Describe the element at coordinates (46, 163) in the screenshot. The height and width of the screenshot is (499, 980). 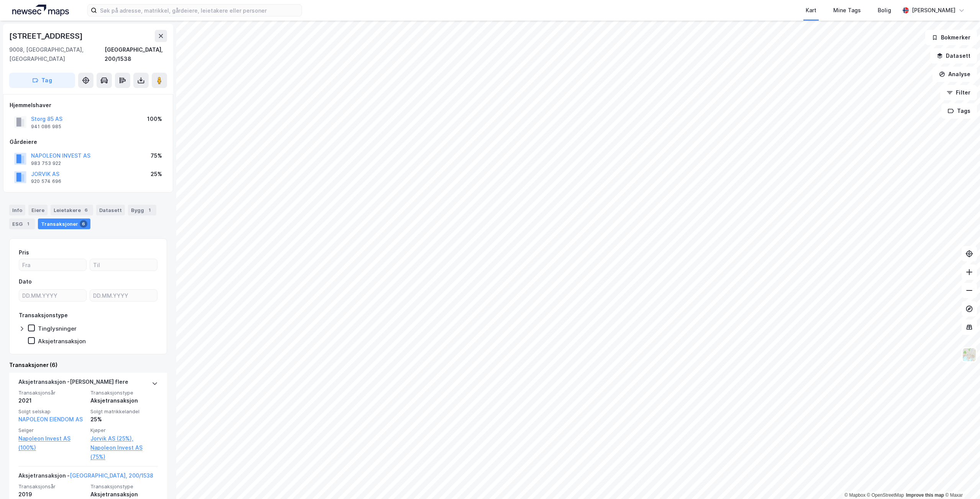
I see `div: 983 753 922` at that location.